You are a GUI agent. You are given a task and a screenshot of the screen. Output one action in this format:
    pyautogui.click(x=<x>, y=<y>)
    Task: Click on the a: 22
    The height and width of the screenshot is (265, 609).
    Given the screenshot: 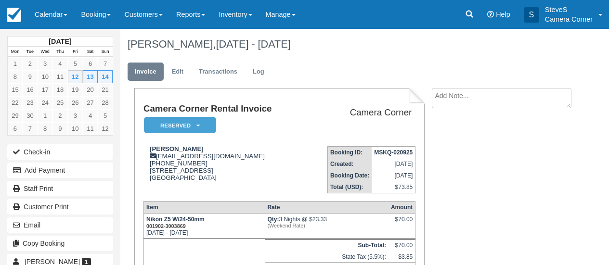 What is the action you would take?
    pyautogui.click(x=15, y=103)
    